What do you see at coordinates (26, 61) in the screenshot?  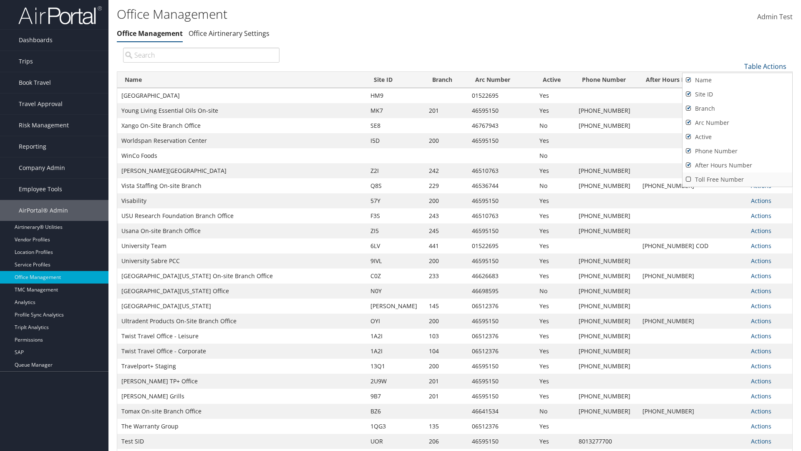 I see `span: Trips` at bounding box center [26, 61].